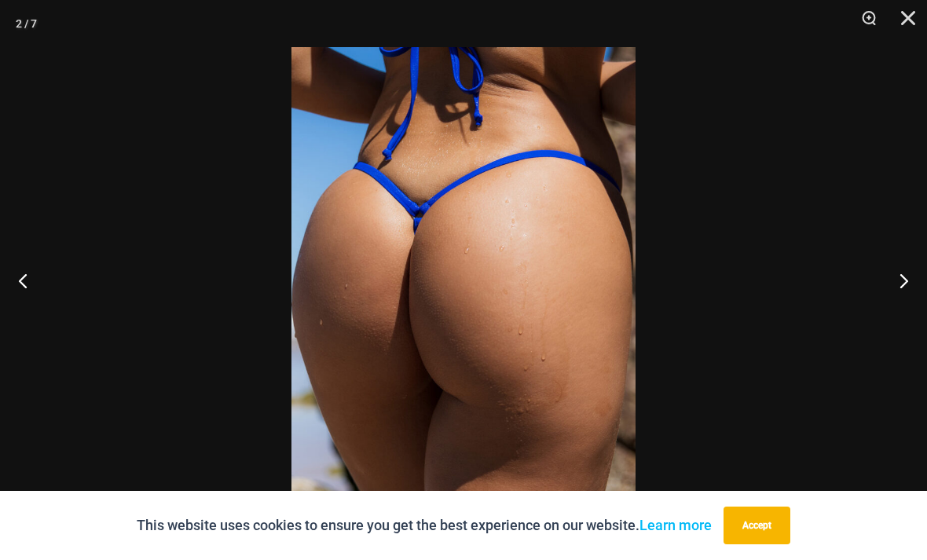  What do you see at coordinates (897, 280) in the screenshot?
I see `button: Next` at bounding box center [897, 280].